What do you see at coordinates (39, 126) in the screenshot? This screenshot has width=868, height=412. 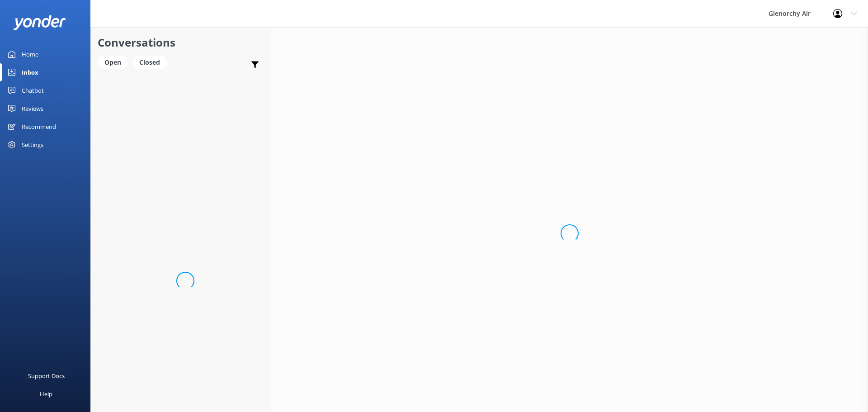 I see `div: Recommend` at bounding box center [39, 126].